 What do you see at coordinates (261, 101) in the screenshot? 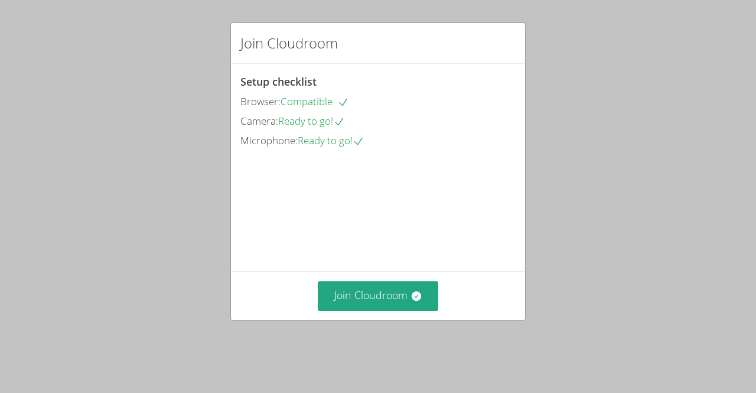
I see `span: Browser:` at bounding box center [261, 101].